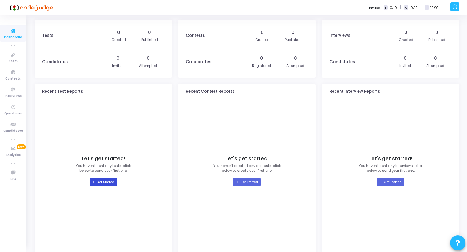 This screenshot has height=252, width=467. What do you see at coordinates (13, 155) in the screenshot?
I see `span: Analytics` at bounding box center [13, 155].